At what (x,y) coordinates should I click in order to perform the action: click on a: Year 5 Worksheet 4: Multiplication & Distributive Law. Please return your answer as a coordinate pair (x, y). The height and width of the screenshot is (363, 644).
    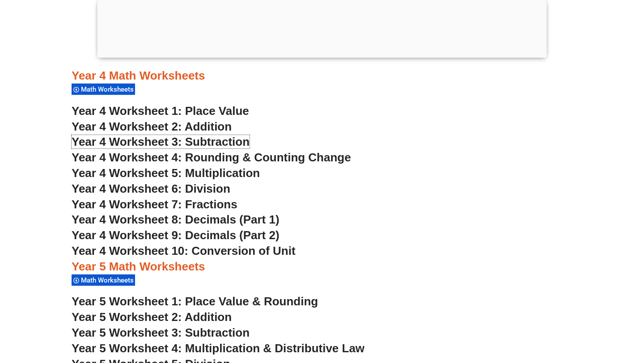
    Looking at the image, I should click on (218, 348).